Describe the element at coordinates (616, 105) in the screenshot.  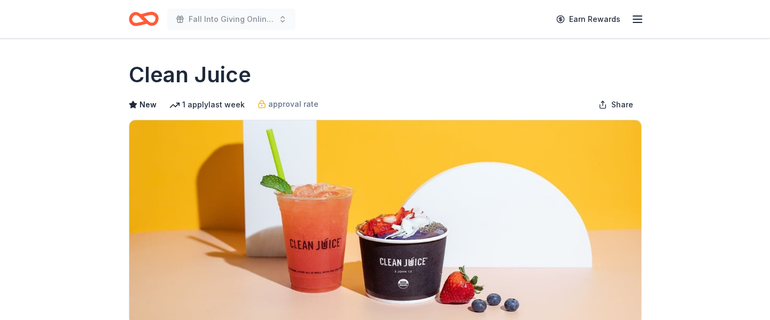
I see `button: Share` at that location.